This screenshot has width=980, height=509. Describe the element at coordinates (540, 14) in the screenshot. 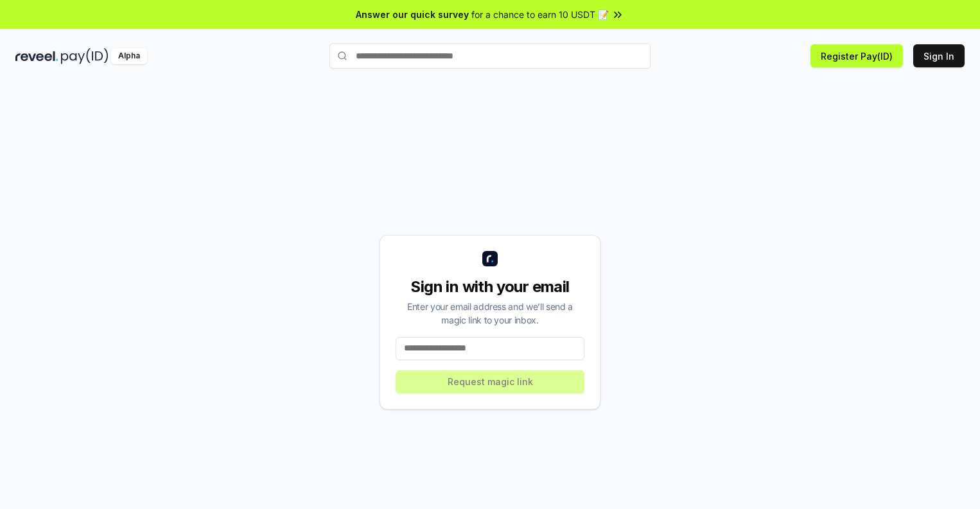

I see `span: for a chance to earn 10 USDT 📝` at that location.